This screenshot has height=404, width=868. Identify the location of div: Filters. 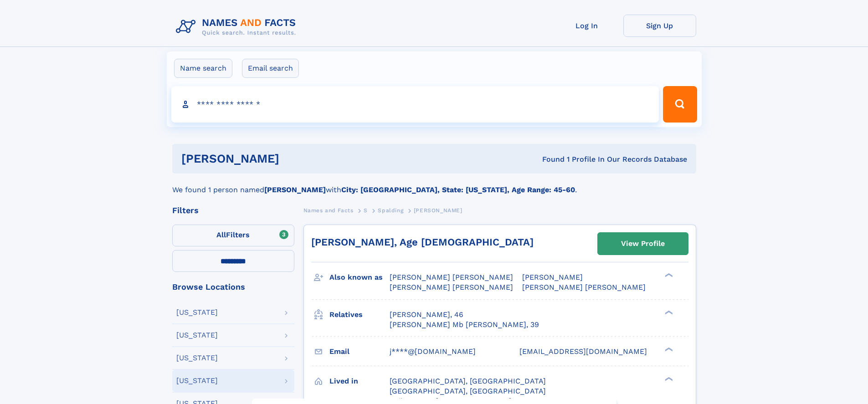
(233, 210).